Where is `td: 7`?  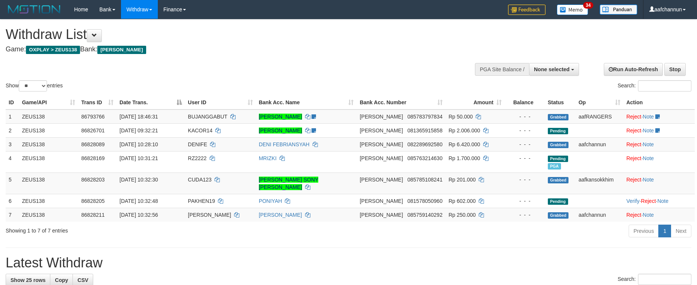 td: 7 is located at coordinates (12, 215).